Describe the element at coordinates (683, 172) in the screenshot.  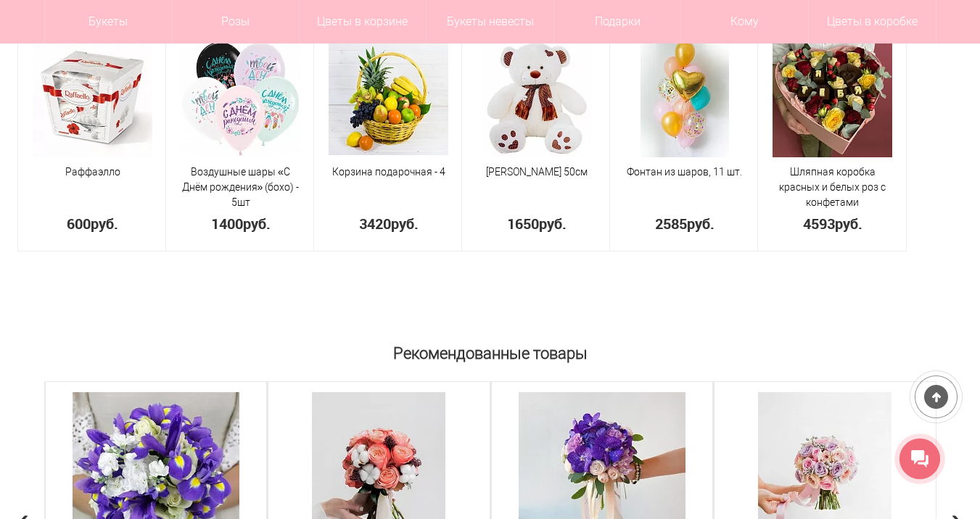
I see `span: Фонтан из шаров, 11 шт.` at that location.